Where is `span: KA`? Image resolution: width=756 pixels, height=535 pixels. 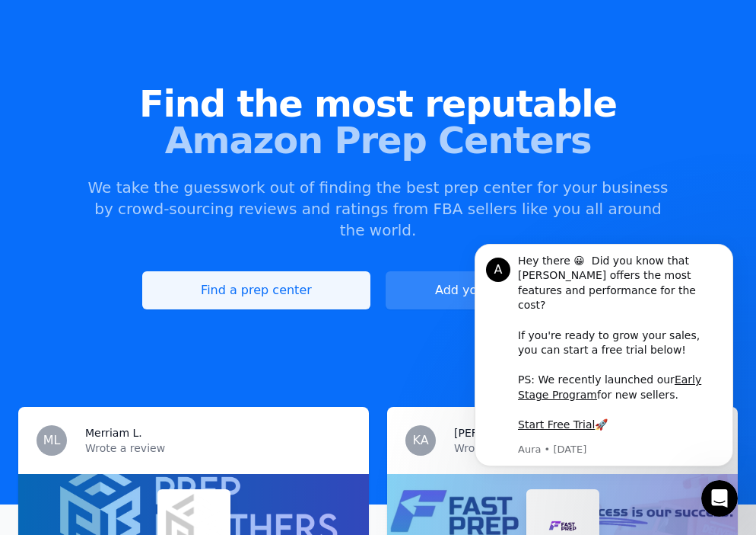 span: KA is located at coordinates (420, 441).